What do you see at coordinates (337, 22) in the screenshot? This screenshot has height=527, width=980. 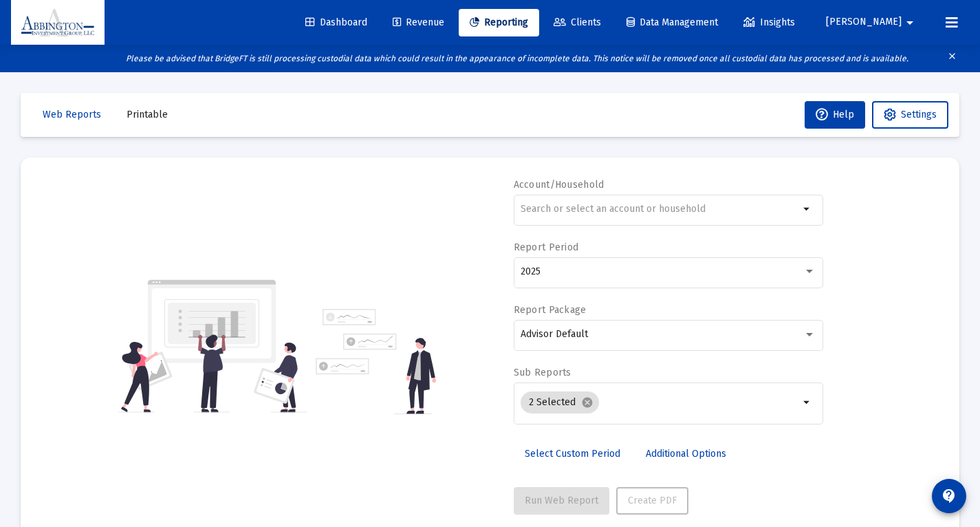 I see `span: Dashboard` at bounding box center [337, 22].